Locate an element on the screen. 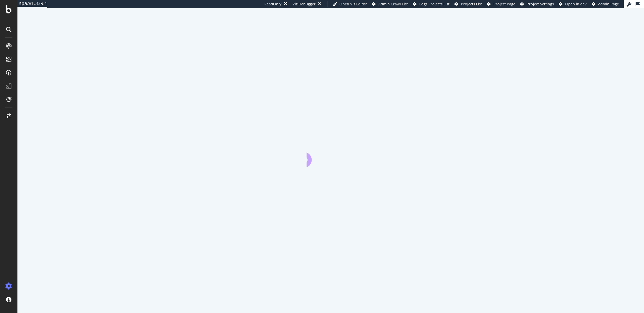 The width and height of the screenshot is (644, 313). span: Admin Page is located at coordinates (609, 4).